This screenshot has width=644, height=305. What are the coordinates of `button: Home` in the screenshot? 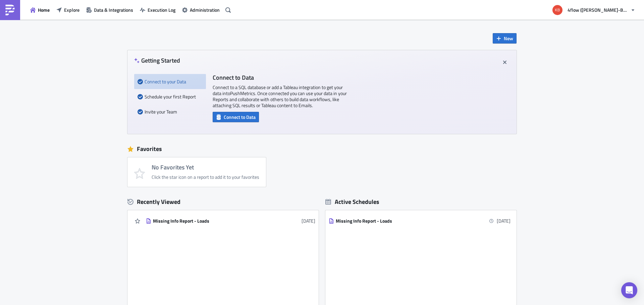 It's located at (40, 10).